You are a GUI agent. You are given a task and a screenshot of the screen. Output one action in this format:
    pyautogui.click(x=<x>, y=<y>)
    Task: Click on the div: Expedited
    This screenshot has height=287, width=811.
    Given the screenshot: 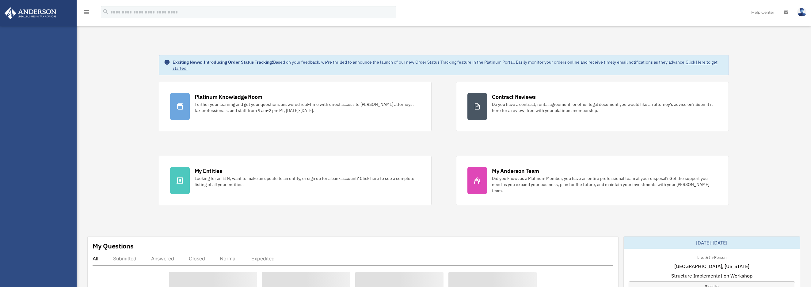 What is the action you would take?
    pyautogui.click(x=263, y=259)
    